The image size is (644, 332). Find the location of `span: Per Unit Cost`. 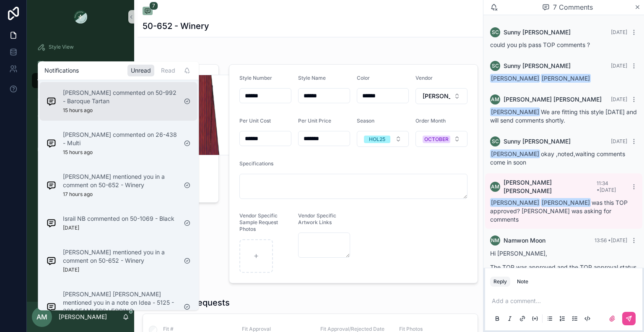

span: Per Unit Cost is located at coordinates (255, 120).